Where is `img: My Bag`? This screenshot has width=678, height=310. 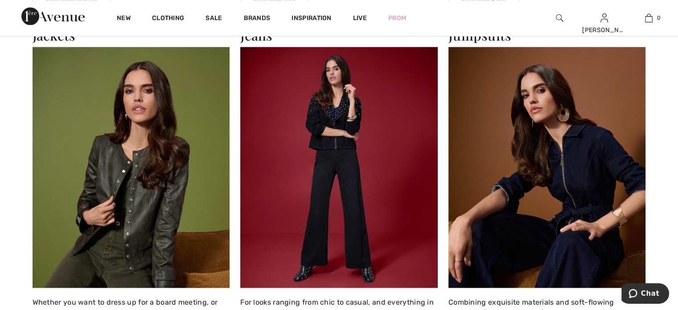 img: My Bag is located at coordinates (648, 18).